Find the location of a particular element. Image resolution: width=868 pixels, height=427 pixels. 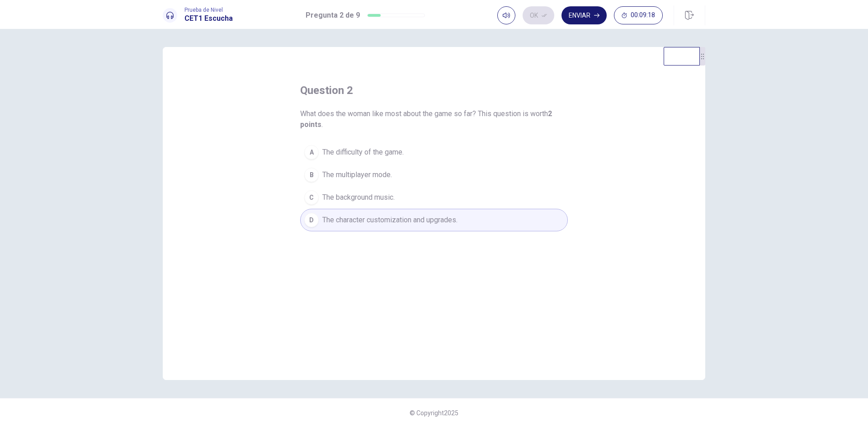

span: © Copyright 2025 is located at coordinates (434, 413).